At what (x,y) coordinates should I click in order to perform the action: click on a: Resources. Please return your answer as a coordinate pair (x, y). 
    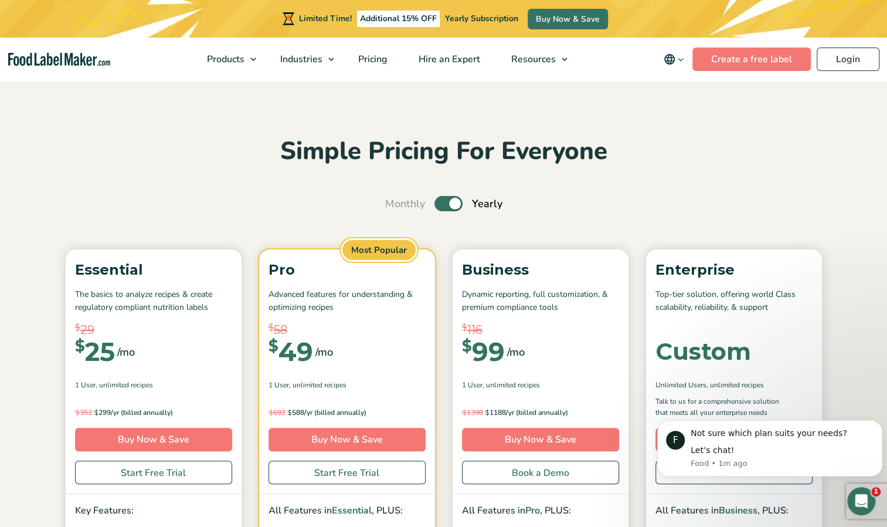
    Looking at the image, I should click on (535, 59).